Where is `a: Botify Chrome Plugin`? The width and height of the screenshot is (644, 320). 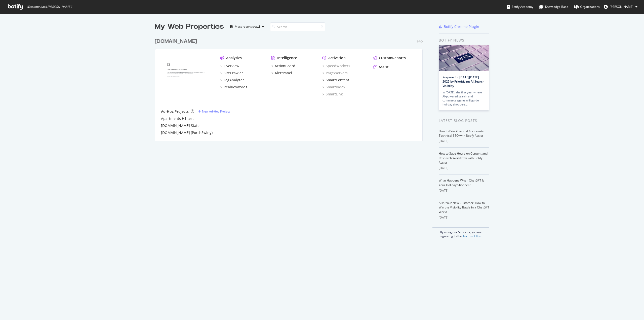 a: Botify Chrome Plugin is located at coordinates (459, 27).